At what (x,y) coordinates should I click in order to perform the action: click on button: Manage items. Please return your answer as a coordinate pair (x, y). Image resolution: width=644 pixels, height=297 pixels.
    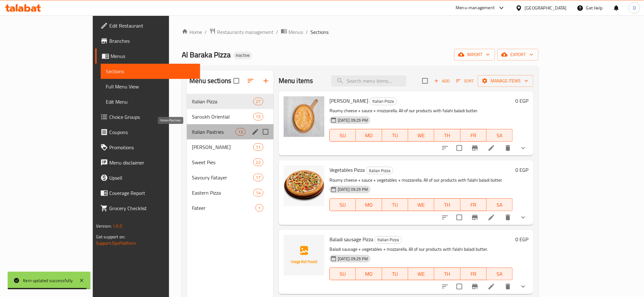
    Looking at the image, I should click on (505, 81).